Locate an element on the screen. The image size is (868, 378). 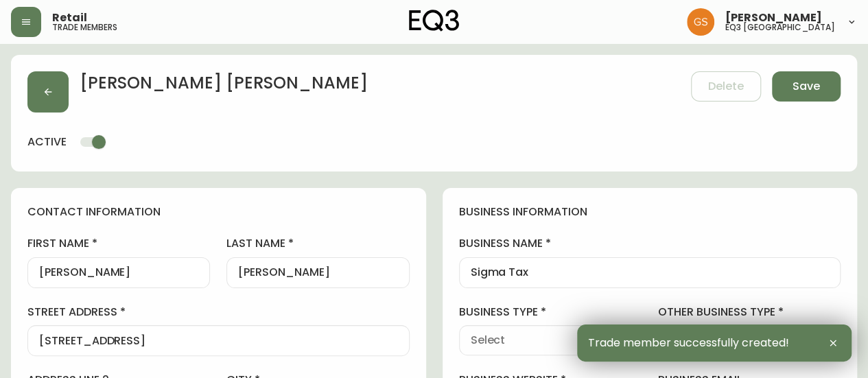
label: business name is located at coordinates (649, 244).